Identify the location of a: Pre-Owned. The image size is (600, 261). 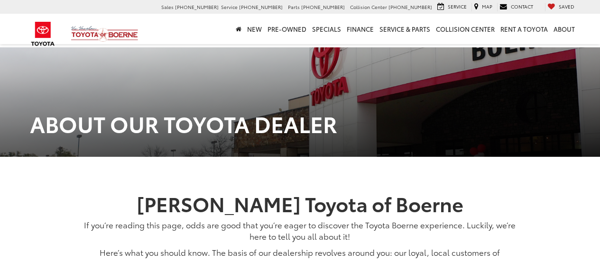
(287, 29).